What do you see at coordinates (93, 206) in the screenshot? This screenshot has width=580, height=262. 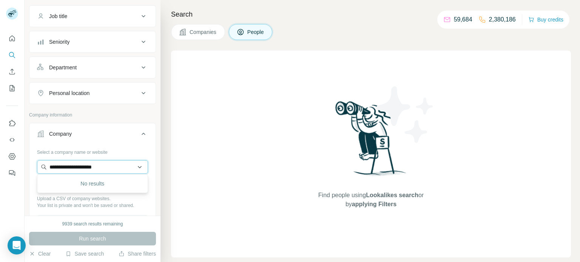 I see `p: Your list is private and won't be saved or shared.` at bounding box center [93, 206].